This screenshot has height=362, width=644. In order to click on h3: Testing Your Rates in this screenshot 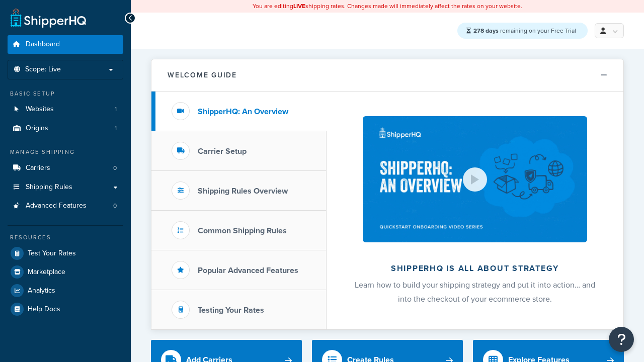, I will do `click(231, 311)`.